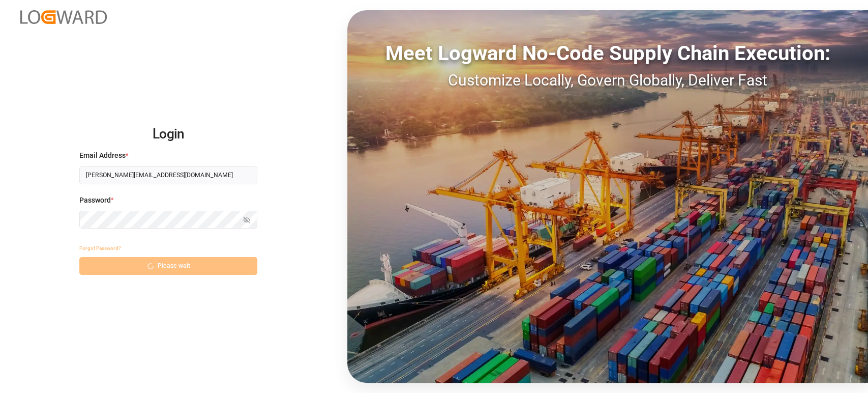  What do you see at coordinates (95, 200) in the screenshot?
I see `span: Password` at bounding box center [95, 200].